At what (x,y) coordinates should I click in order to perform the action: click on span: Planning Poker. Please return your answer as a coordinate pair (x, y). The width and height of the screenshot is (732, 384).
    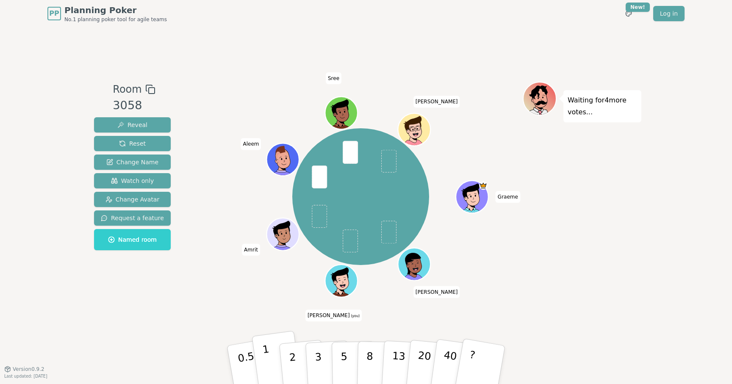
    Looking at the image, I should click on (116, 10).